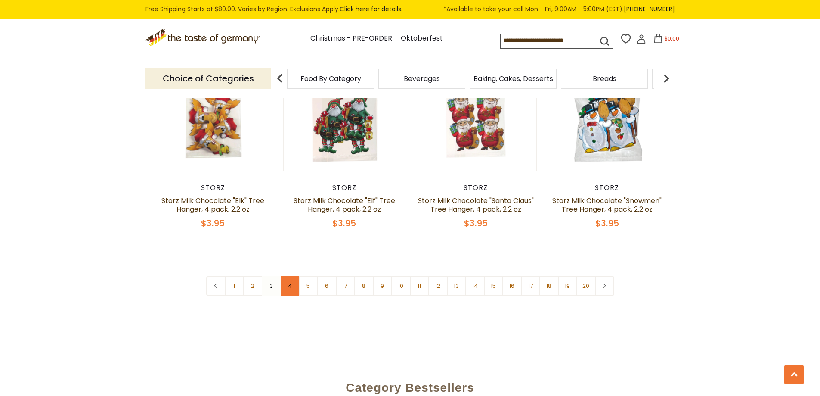 This screenshot has height=396, width=820. I want to click on a: Oktoberfest, so click(422, 38).